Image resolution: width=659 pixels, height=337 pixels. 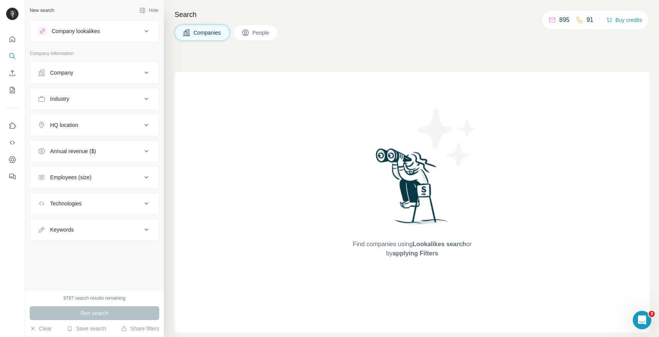 I want to click on button: Clear, so click(x=40, y=329).